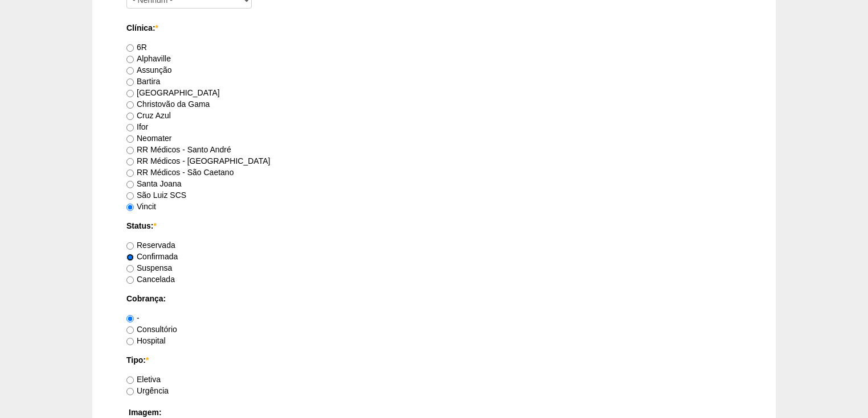 Image resolution: width=868 pixels, height=418 pixels. I want to click on label: Confirmada, so click(152, 256).